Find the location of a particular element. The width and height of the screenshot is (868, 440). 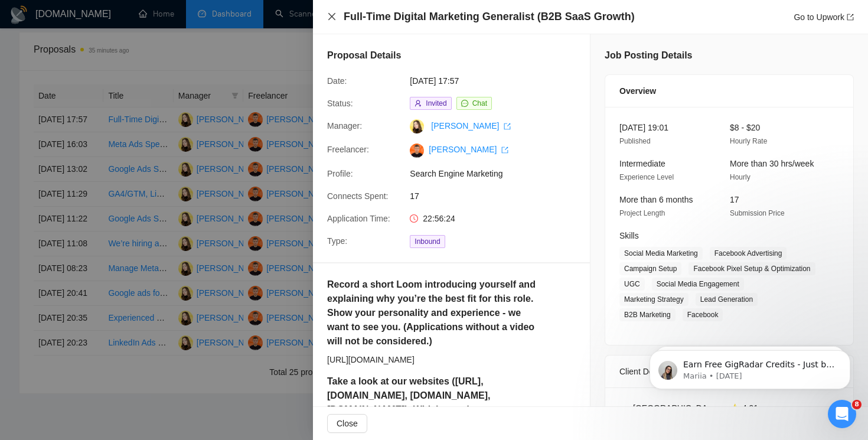

span: More than 6 months is located at coordinates (656, 199).